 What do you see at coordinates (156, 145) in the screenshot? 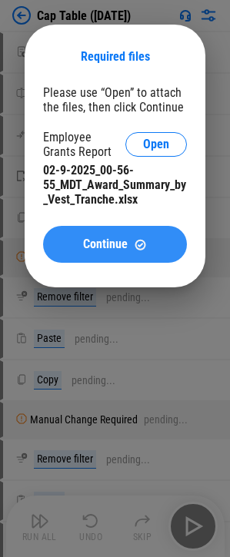
I see `span: Open` at bounding box center [156, 145].